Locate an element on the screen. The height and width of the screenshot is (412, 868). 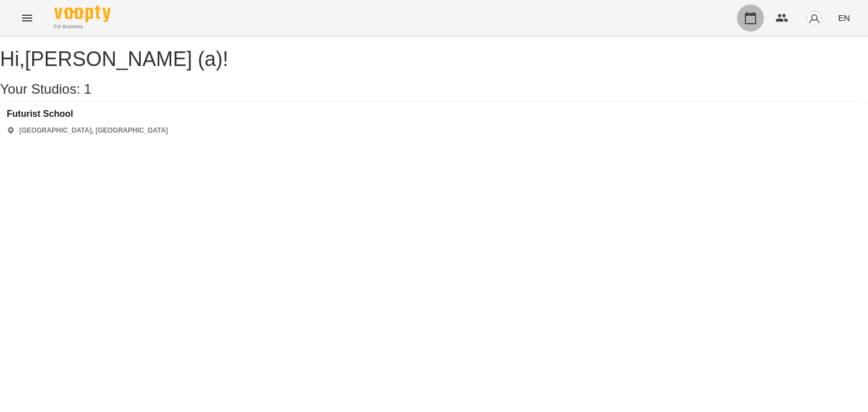
img: Voopty Logo is located at coordinates (83, 14).